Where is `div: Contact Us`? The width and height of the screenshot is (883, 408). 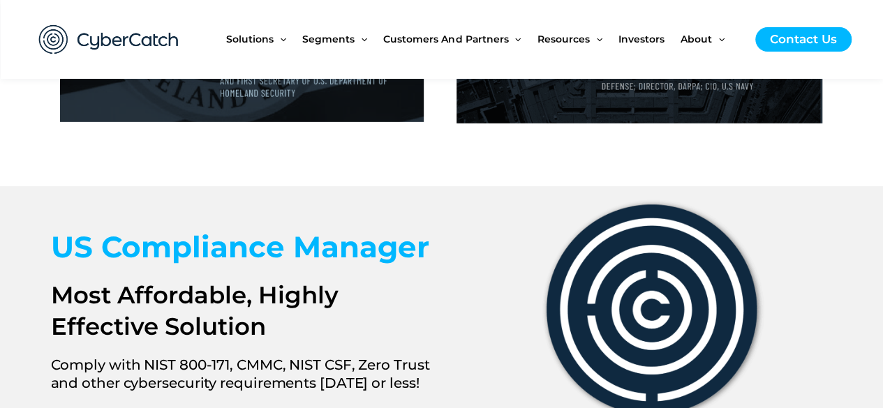 div: Contact Us is located at coordinates (803, 39).